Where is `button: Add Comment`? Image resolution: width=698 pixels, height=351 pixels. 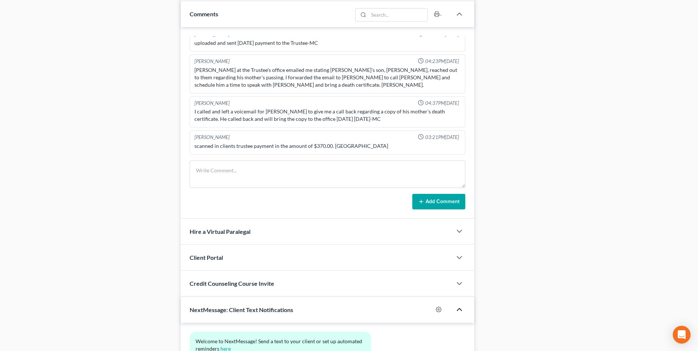 button: Add Comment is located at coordinates (439, 202).